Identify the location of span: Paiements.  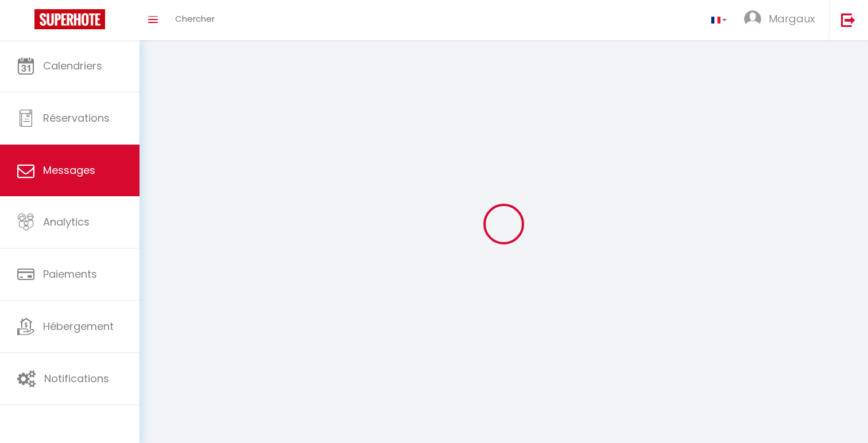
(70, 274).